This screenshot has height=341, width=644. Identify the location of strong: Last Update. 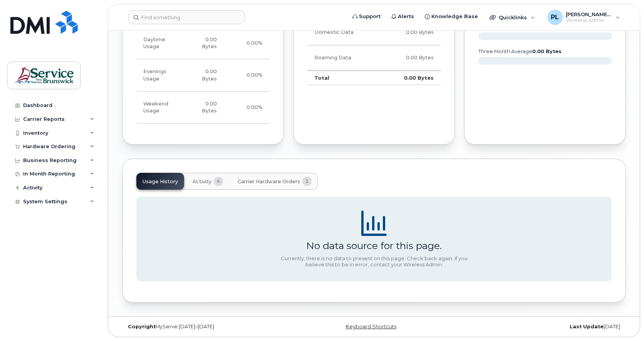
(586, 326).